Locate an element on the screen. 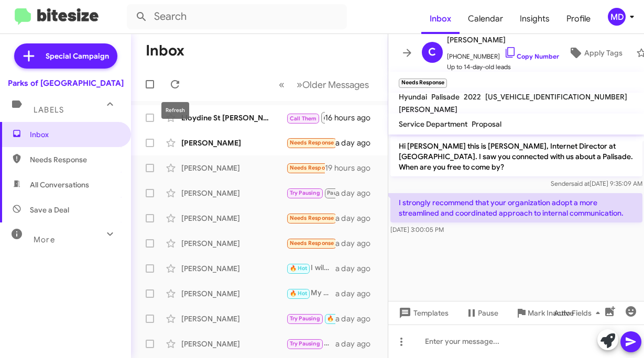 The image size is (644, 358). a: Insights is located at coordinates (534, 19).